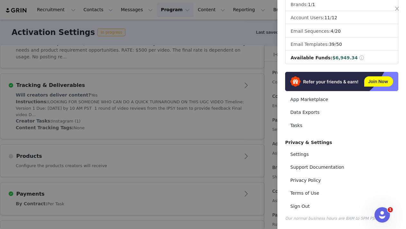 The height and width of the screenshot is (229, 406). I want to click on a: Sign Out, so click(341, 206).